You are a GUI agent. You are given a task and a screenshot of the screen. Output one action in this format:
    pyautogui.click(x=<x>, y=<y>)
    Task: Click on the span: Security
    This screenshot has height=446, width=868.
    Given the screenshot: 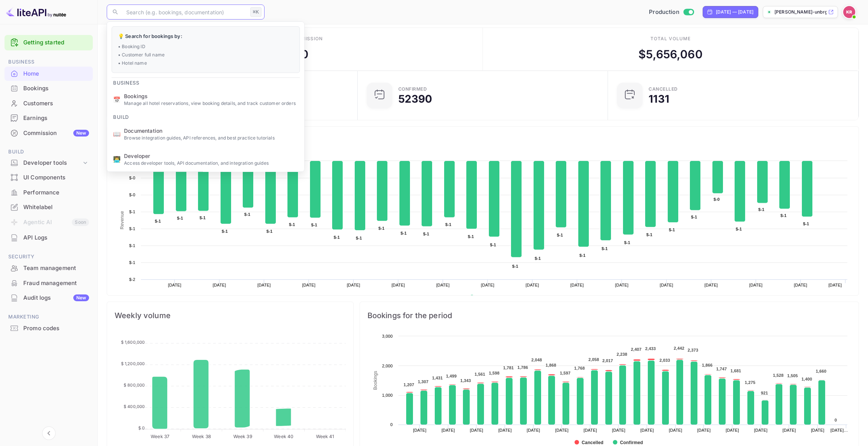 What is the action you would take?
    pyautogui.click(x=49, y=256)
    